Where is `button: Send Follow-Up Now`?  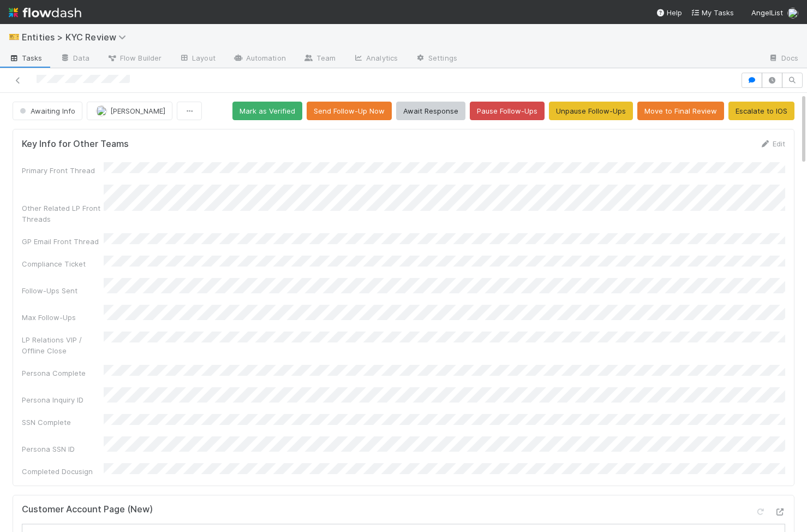 button: Send Follow-Up Now is located at coordinates (349, 111).